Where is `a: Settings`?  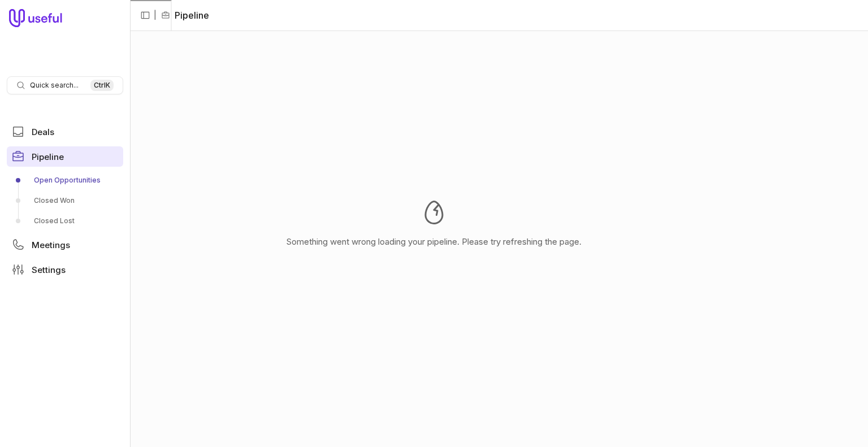 a: Settings is located at coordinates (65, 270).